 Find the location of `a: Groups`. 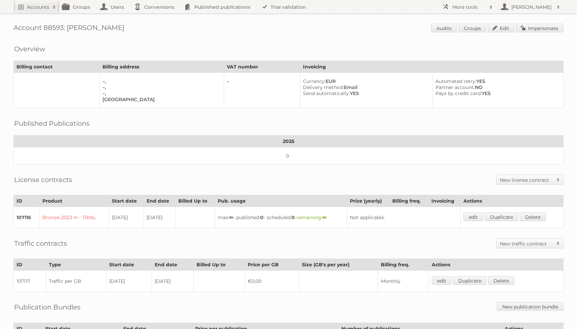

a: Groups is located at coordinates (472, 28).